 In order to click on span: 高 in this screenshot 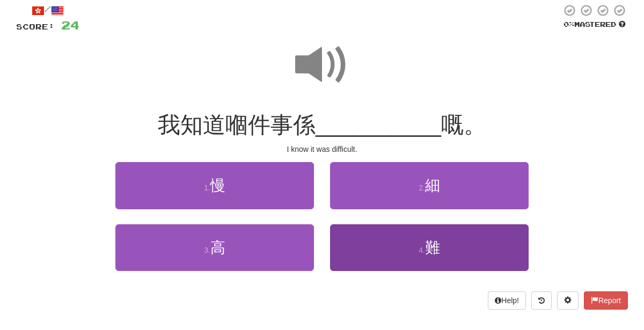, I will do `click(218, 248)`.